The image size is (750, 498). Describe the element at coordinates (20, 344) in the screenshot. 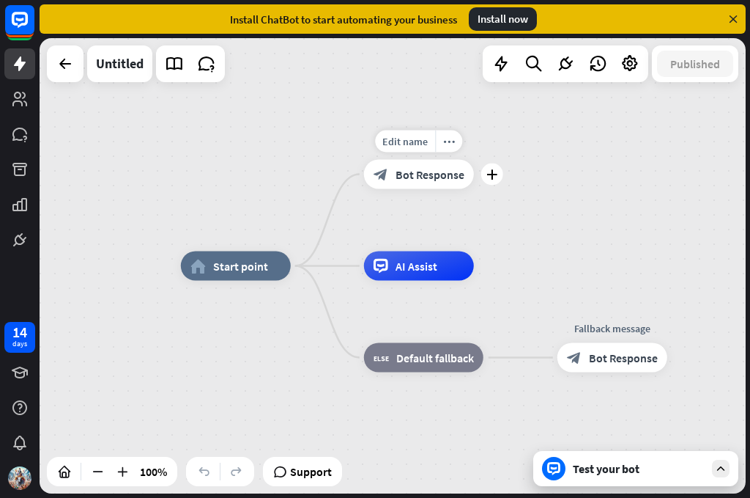

I see `div: days` at that location.